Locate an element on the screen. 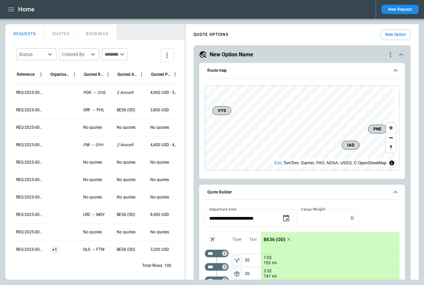 The image size is (424, 285). p: 4,900 USD - 5,500 USD is located at coordinates (164, 92).